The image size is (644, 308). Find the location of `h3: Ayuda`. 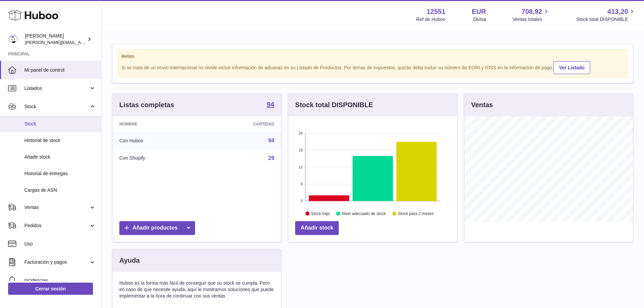

h3: Ayuda is located at coordinates (130, 260).